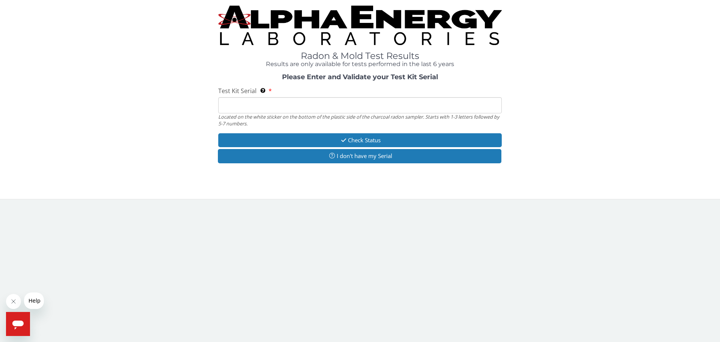  I want to click on div: Located on the white sticker on the bottom of the plastic side of the charcoal radon sampler. Sta..., so click(360, 120).